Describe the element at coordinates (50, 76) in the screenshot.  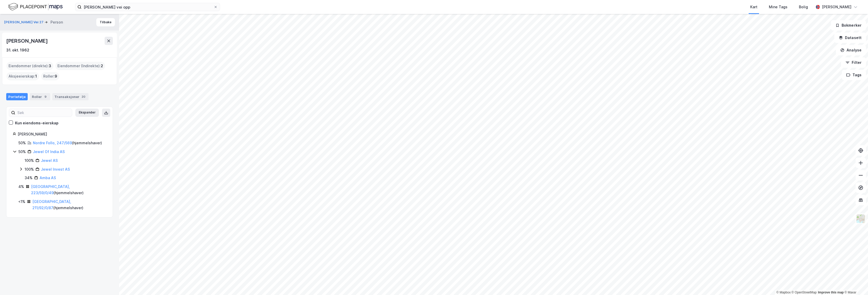
I see `div: Roller :` at that location.